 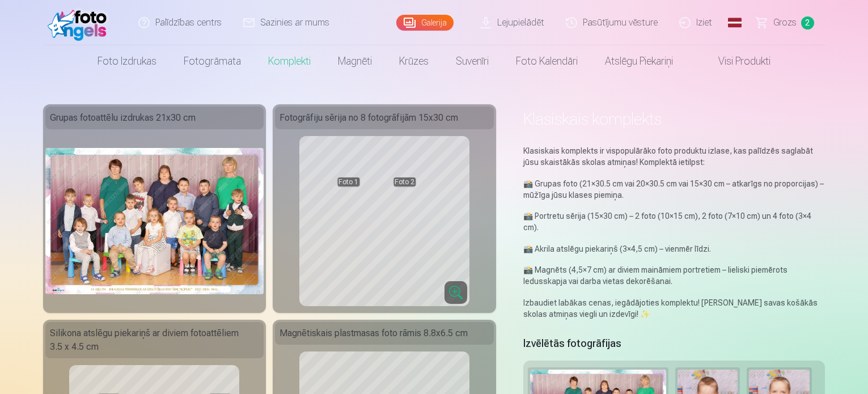 I want to click on a: Krūzes, so click(x=414, y=61).